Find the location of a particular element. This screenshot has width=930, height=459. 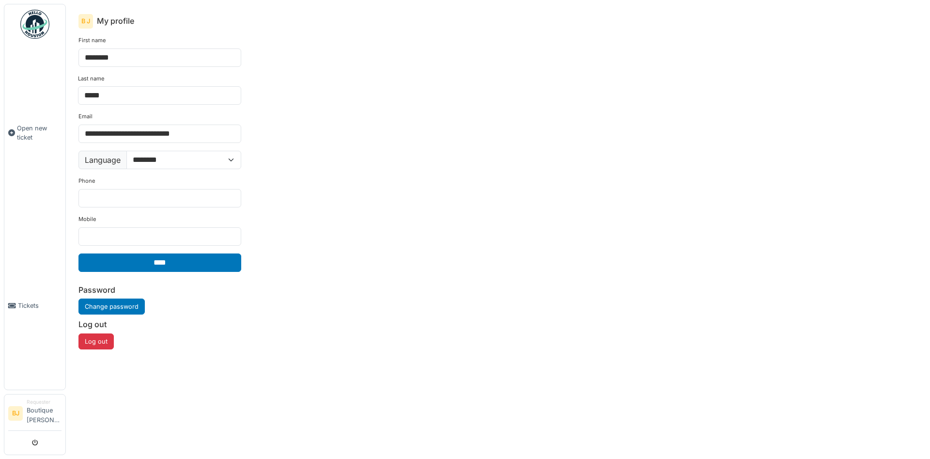

button: Log out is located at coordinates (96, 341).